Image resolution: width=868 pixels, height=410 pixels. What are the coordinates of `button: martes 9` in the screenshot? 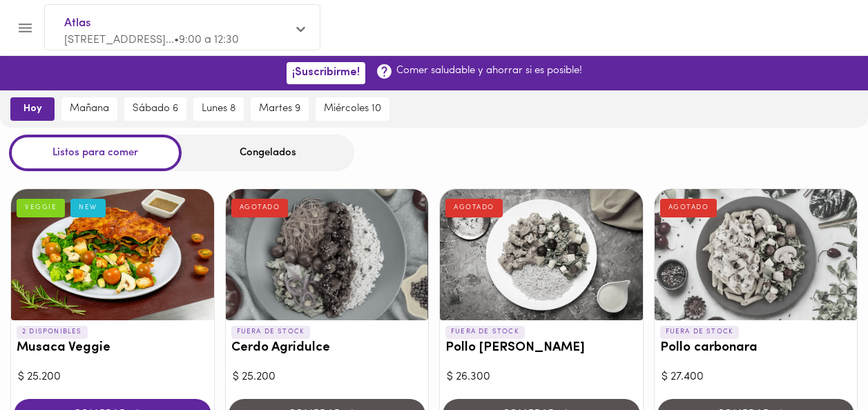 It's located at (280, 109).